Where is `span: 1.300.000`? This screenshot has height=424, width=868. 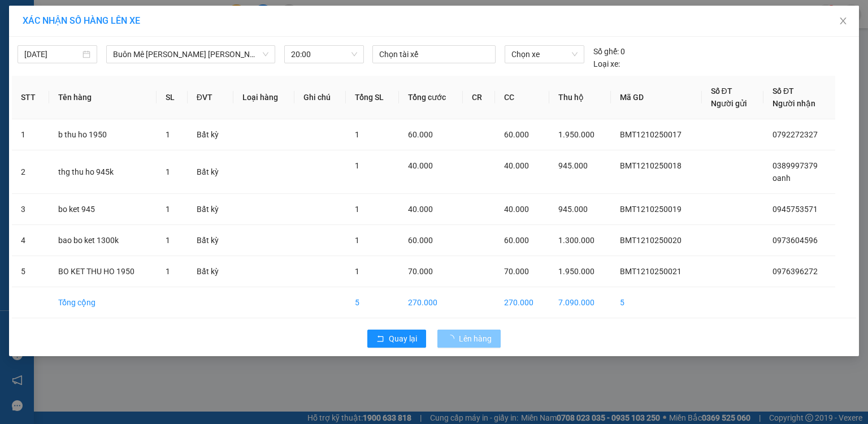 span: 1.300.000 is located at coordinates (576, 240).